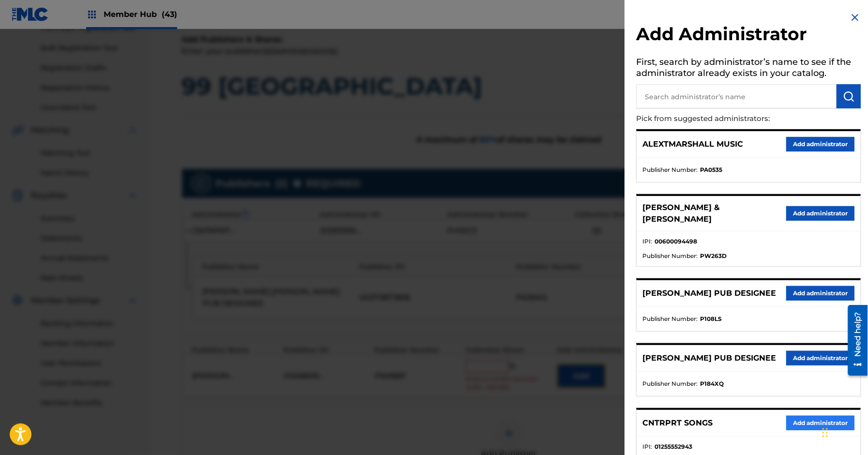 The width and height of the screenshot is (868, 455). I want to click on p: CNTRPRT SONGS, so click(678, 423).